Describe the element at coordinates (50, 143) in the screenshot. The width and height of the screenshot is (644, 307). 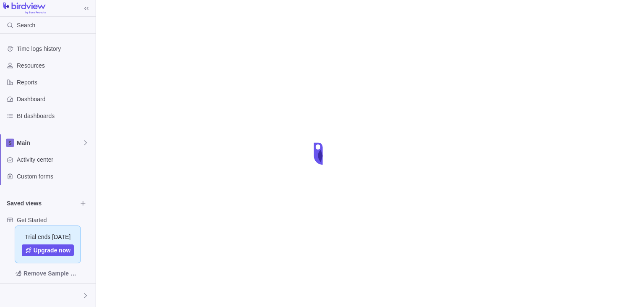
I see `span: Main` at that location.